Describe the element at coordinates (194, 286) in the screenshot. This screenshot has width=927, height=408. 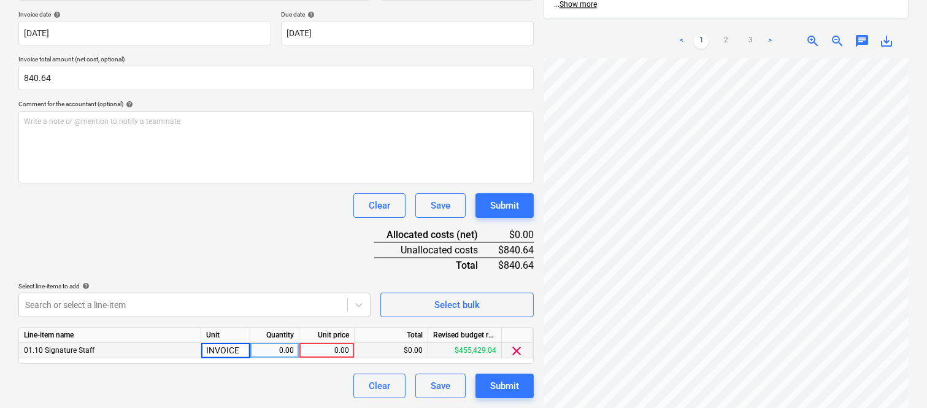
I see `div: Select line-items to add` at that location.